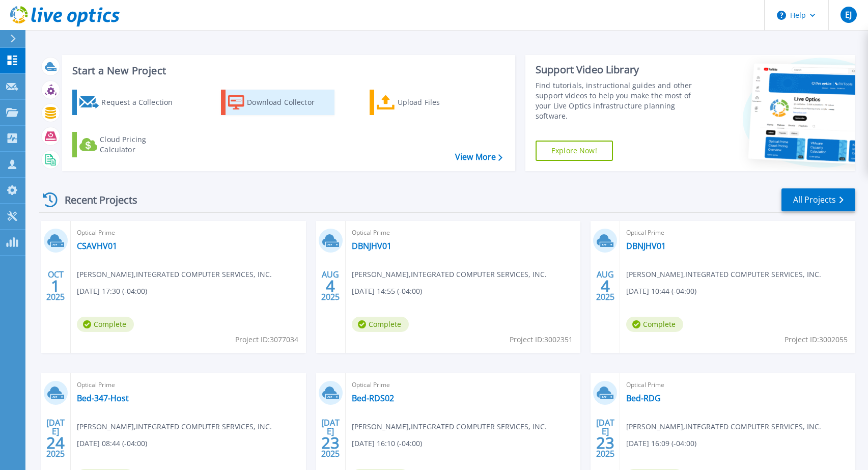 This screenshot has height=470, width=868. Describe the element at coordinates (141, 144) in the screenshot. I see `div: Cloud Pricing Calculator` at that location.